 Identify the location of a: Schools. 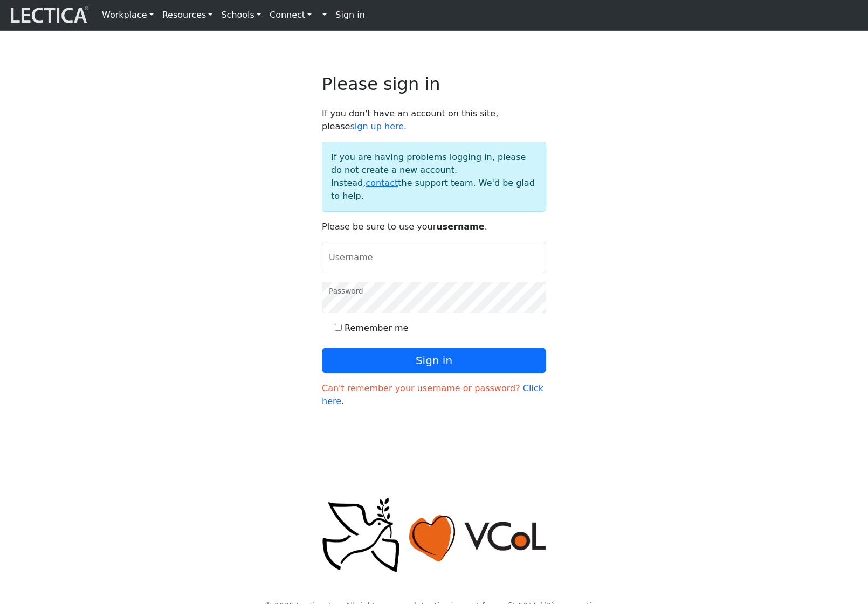
(241, 15).